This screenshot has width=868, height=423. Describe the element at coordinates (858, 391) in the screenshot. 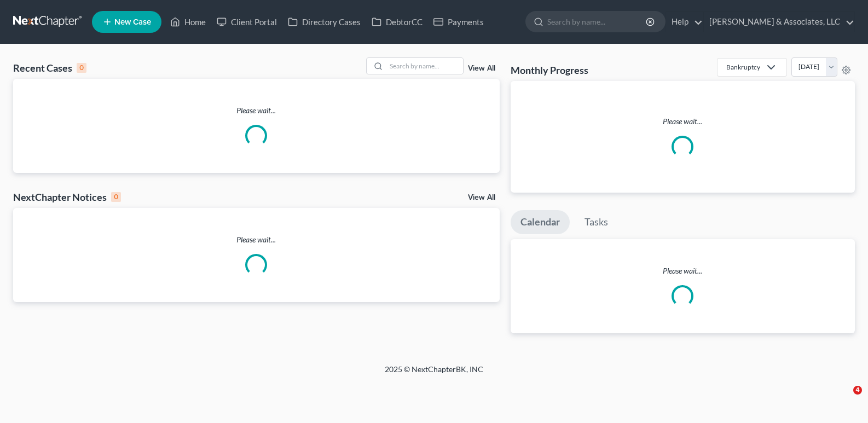

I see `span: 4` at that location.